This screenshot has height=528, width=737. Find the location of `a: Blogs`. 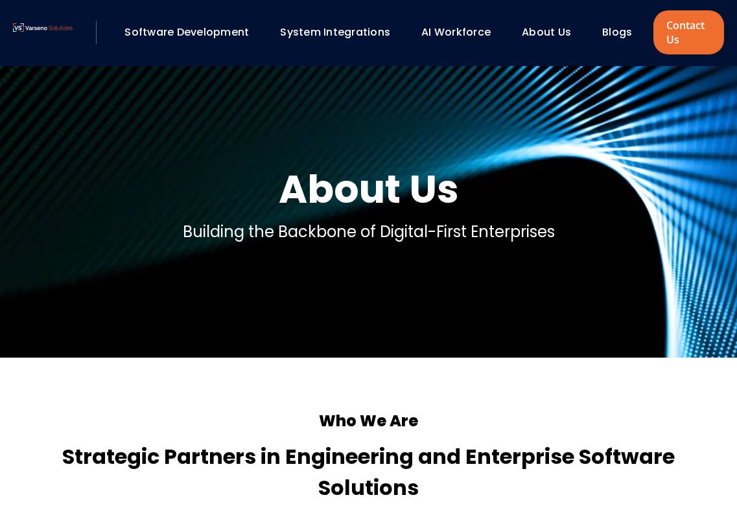

a: Blogs is located at coordinates (617, 32).